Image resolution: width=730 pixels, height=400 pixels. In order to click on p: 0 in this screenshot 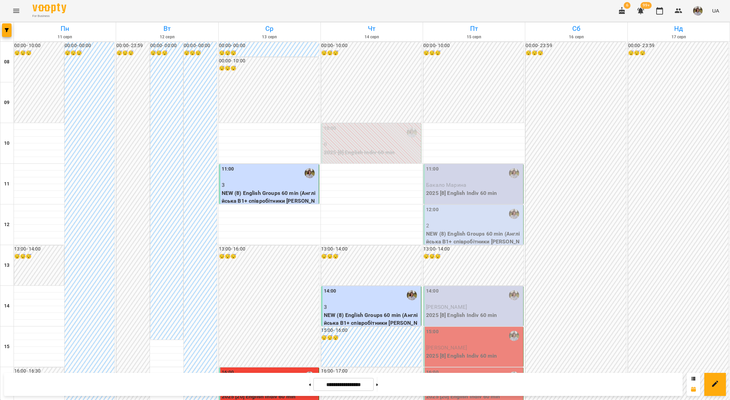, I will do `click(372, 144)`.